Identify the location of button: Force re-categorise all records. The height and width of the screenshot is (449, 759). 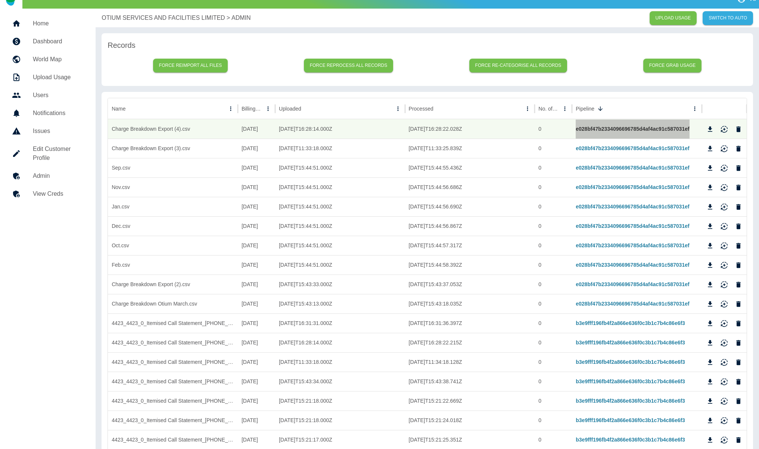
(518, 65).